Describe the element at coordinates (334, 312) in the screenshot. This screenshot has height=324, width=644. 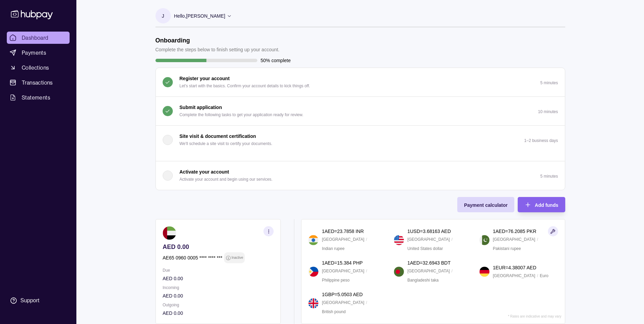
I see `p: British pound` at that location.